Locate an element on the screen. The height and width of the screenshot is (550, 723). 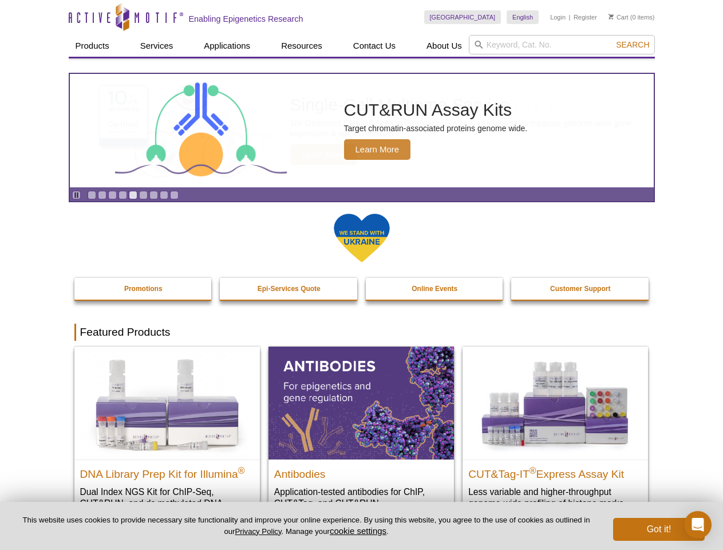
a: Go to slide 7 is located at coordinates (153, 195).